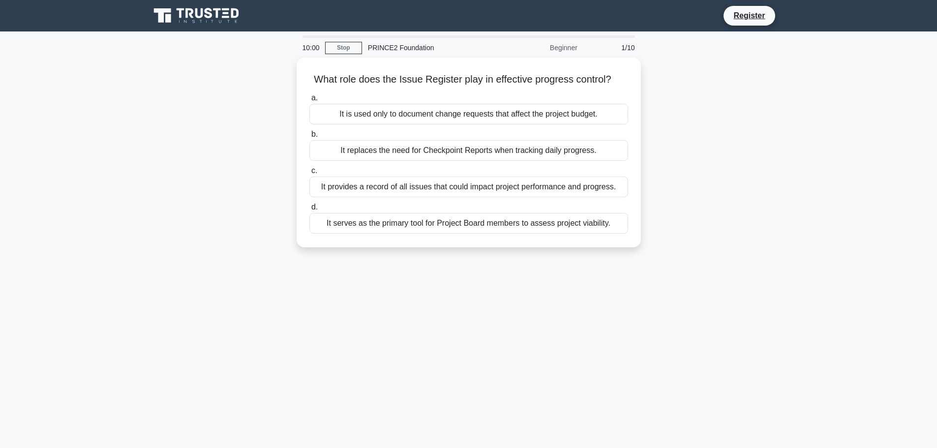  I want to click on div: PRINCE2 Foundation, so click(430, 48).